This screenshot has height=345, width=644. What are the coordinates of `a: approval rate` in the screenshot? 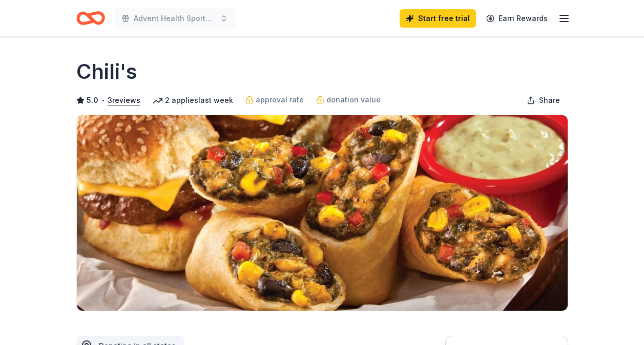 It's located at (275, 100).